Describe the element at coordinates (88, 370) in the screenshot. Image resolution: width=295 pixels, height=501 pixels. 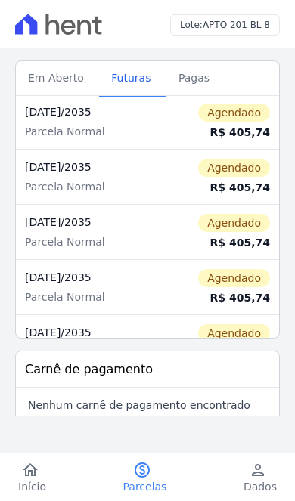
I see `h3: Carnê de pagamento` at that location.